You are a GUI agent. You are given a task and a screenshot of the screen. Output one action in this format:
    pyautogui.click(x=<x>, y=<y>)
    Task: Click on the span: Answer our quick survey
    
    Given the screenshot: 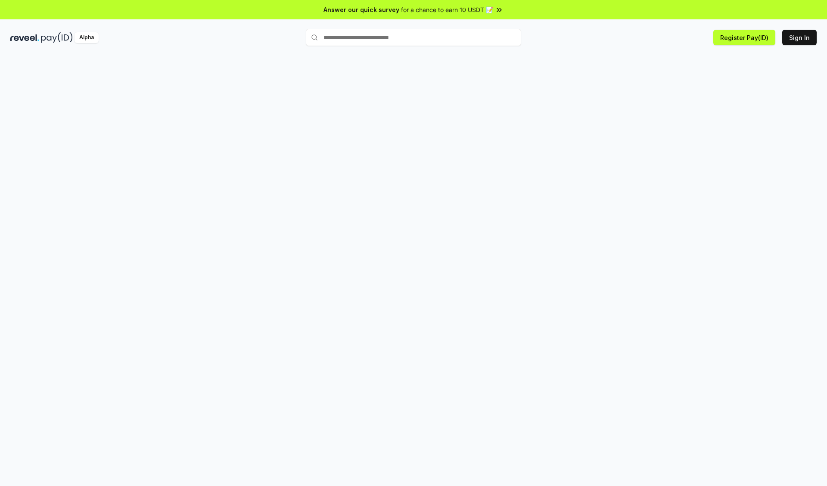 What is the action you would take?
    pyautogui.click(x=361, y=9)
    